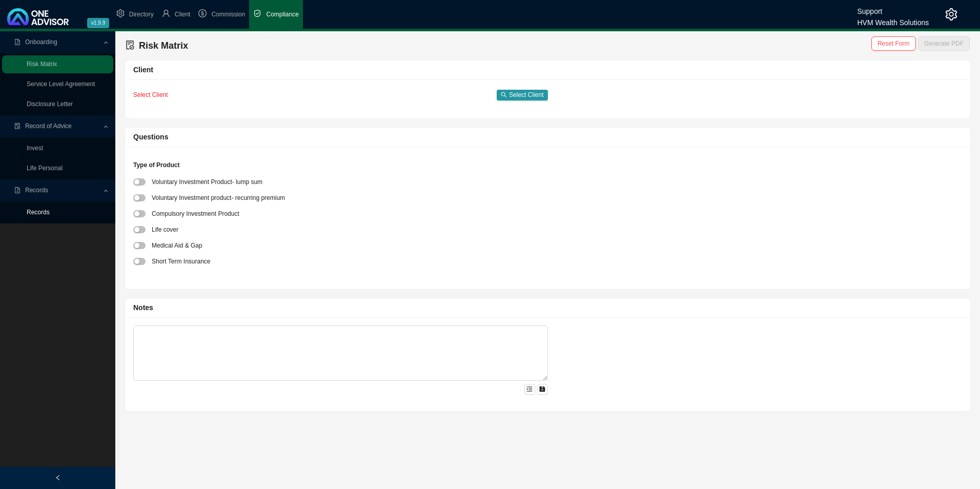 This screenshot has width=980, height=489. I want to click on span: Records, so click(37, 190).